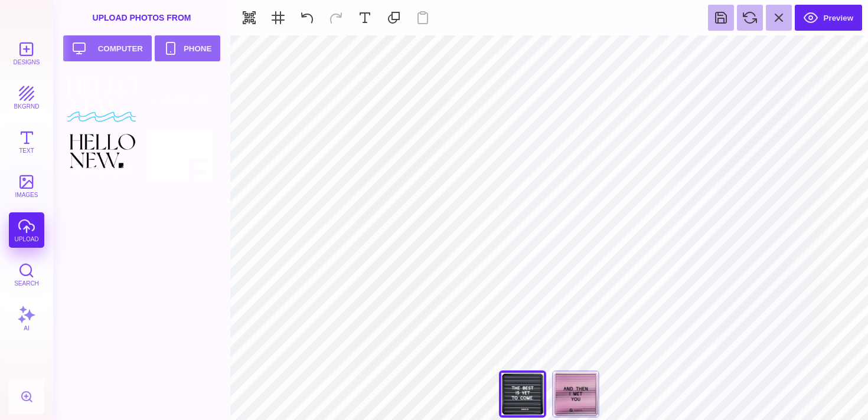 This screenshot has width=868, height=420. Describe the element at coordinates (107, 49) in the screenshot. I see `button: Computer` at that location.